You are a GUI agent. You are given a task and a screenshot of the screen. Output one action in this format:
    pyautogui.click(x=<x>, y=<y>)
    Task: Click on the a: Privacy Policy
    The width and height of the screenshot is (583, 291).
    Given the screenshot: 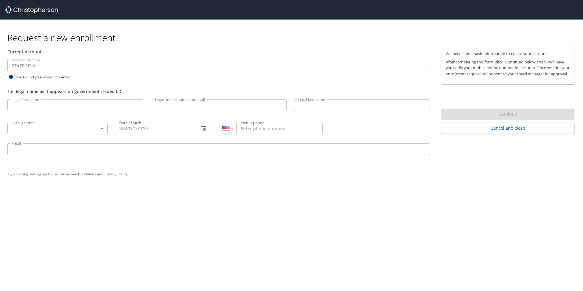 What is the action you would take?
    pyautogui.click(x=116, y=174)
    